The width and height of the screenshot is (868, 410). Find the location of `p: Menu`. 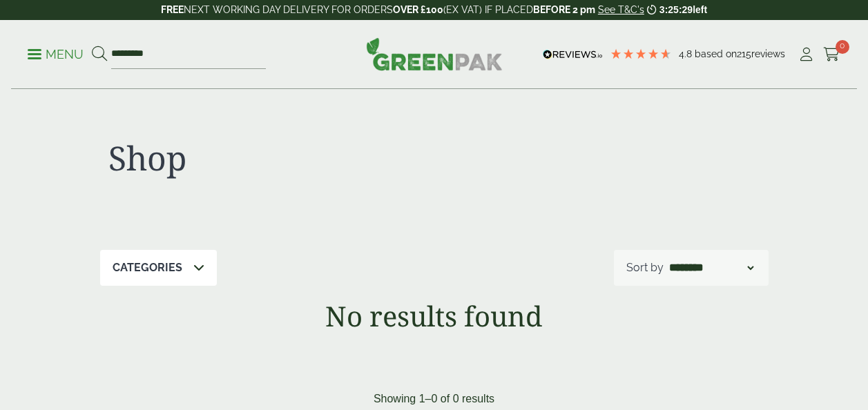

p: Menu is located at coordinates (56, 55).